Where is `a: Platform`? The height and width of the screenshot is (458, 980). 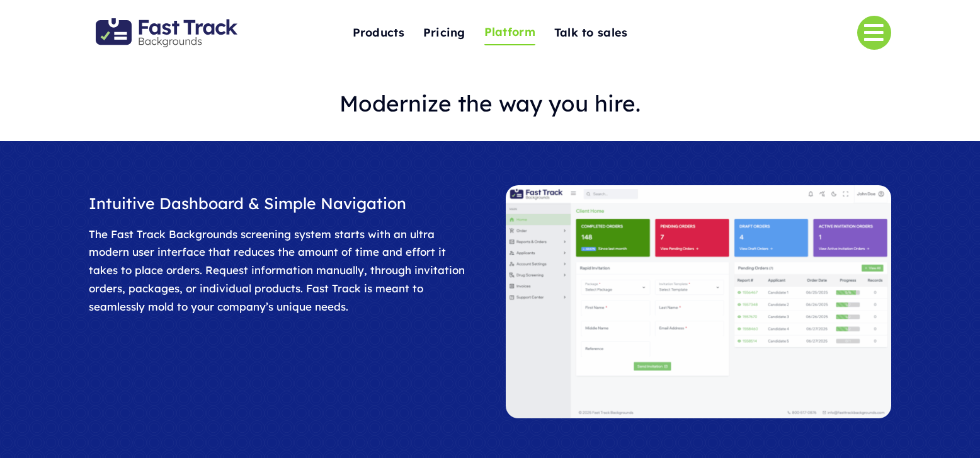
a: Platform is located at coordinates (510, 33).